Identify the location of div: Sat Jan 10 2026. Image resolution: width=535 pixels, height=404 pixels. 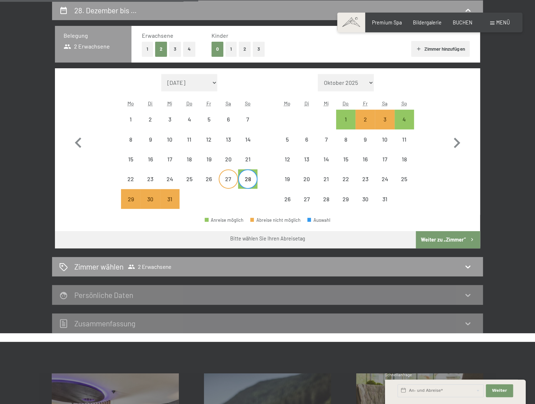
(385, 139).